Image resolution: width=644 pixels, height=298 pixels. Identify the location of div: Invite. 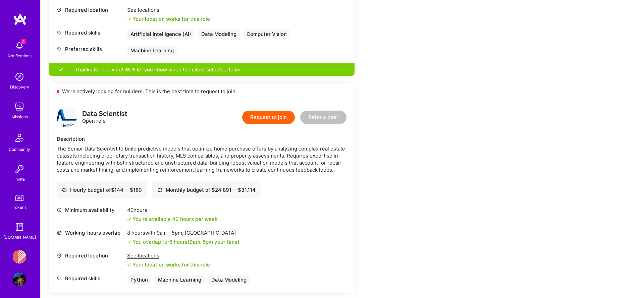
(19, 179).